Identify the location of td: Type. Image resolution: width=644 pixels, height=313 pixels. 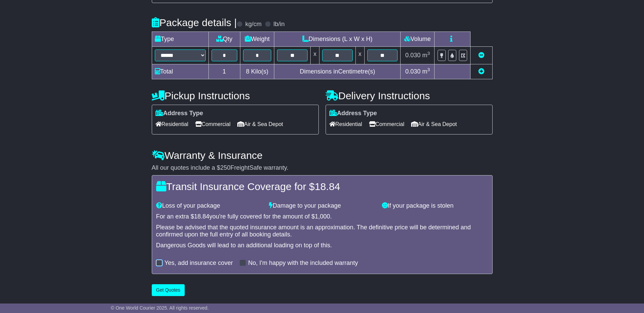
(180, 39).